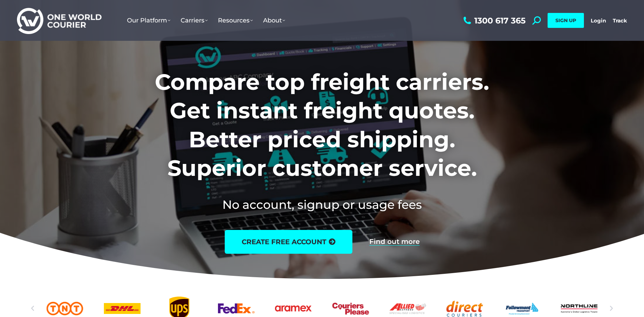  Describe the element at coordinates (59, 21) in the screenshot. I see `img: One World Courier` at that location.